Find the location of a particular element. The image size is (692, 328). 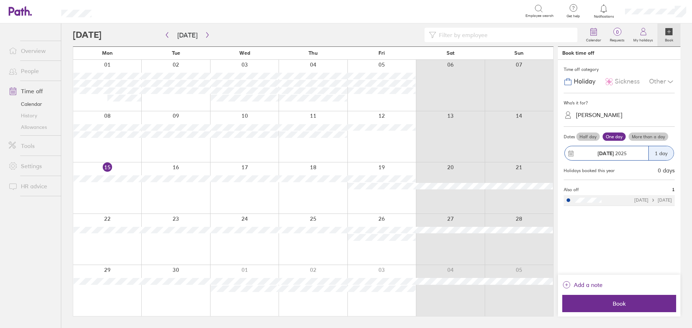

button: Add a note is located at coordinates (582, 285).